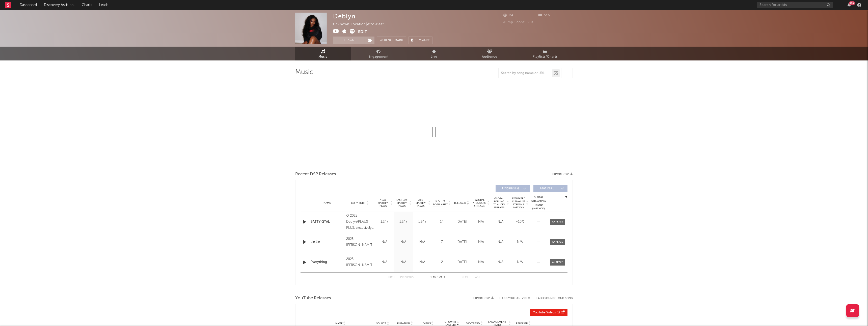  Describe the element at coordinates (450, 322) in the screenshot. I see `p: Growth` at that location.